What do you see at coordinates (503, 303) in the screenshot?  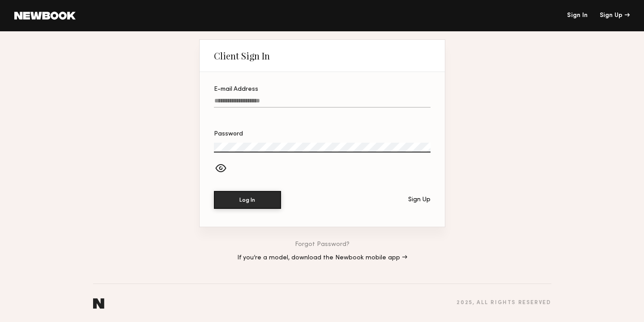 I see `div: 2025 , all rights reserved` at bounding box center [503, 303].